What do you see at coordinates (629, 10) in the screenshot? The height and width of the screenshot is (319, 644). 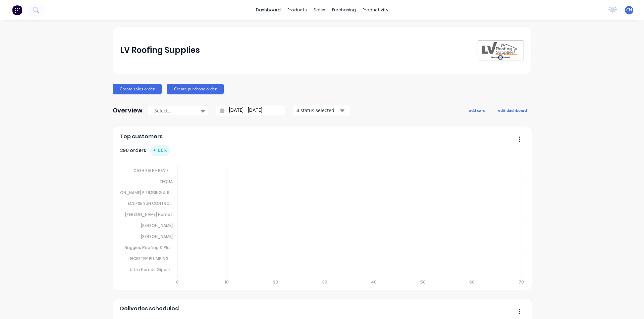 I see `span: CN` at bounding box center [629, 10].